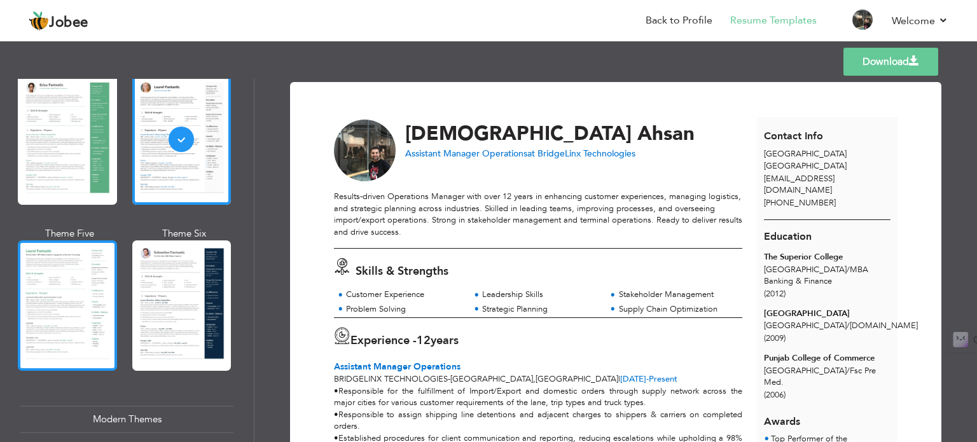 The image size is (977, 442). Describe the element at coordinates (827, 257) in the screenshot. I see `div: The Superior College` at that location.